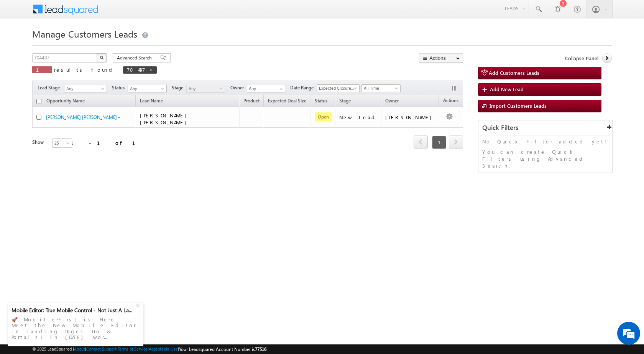 This screenshot has width=644, height=354. Describe the element at coordinates (120, 88) in the screenshot. I see `span: Status` at that location.